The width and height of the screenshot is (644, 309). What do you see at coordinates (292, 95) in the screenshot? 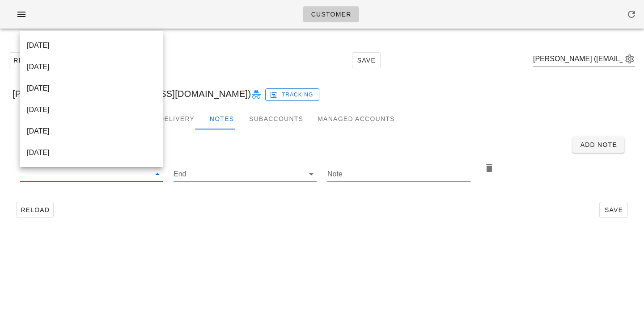
I see `button: Tracking` at bounding box center [292, 95].